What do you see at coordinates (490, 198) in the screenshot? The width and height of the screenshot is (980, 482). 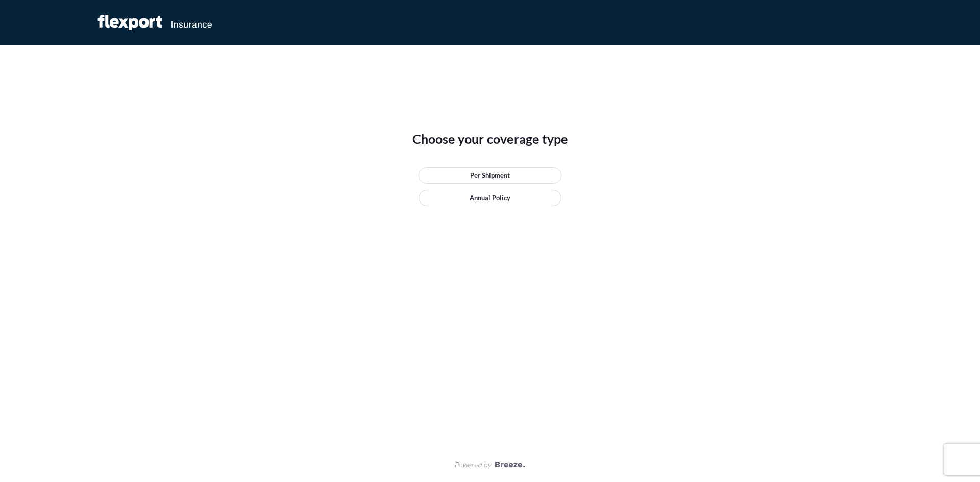 I see `p: Annual Policy` at bounding box center [490, 198].